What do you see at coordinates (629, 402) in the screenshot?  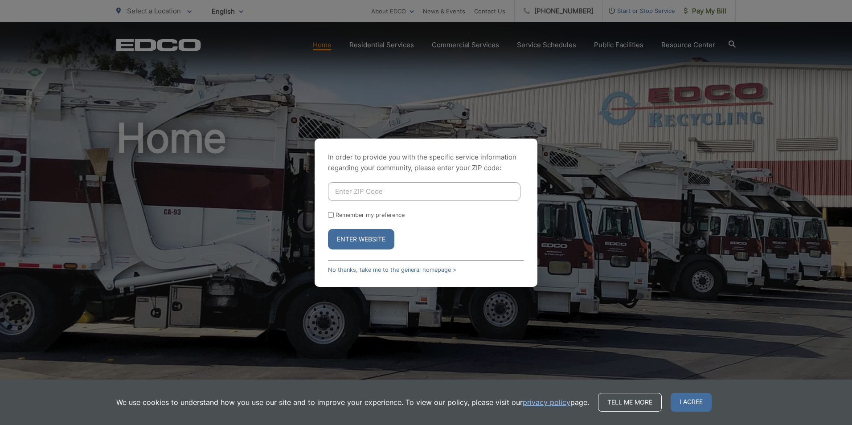 I see `a: Tell me more` at bounding box center [629, 402].